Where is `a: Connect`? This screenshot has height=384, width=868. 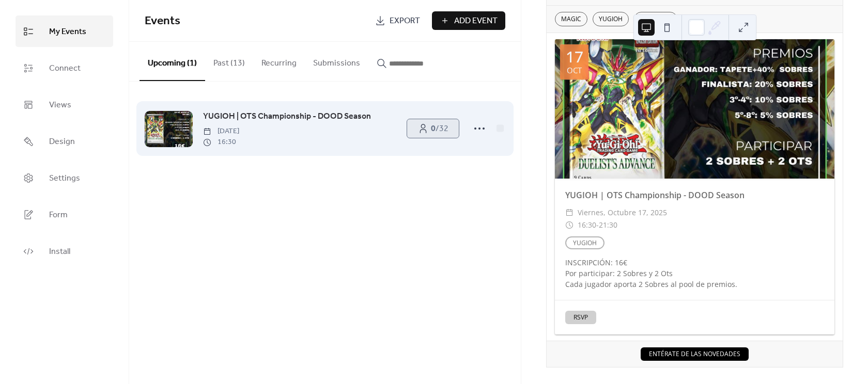 a: Connect is located at coordinates (64, 68).